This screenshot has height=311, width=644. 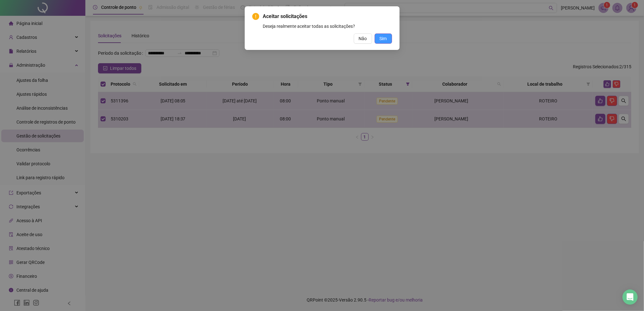 I want to click on div: Deseja realmente aceitar todas as solicitações?, so click(x=328, y=26).